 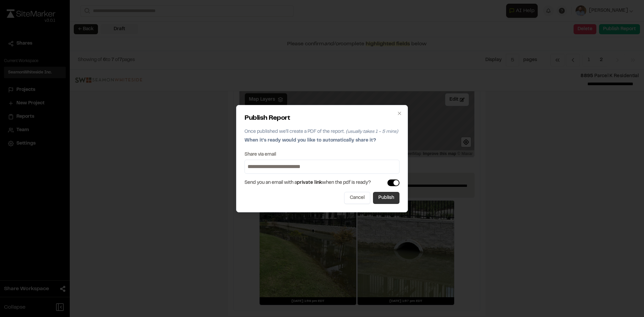 I want to click on button: Publish, so click(x=386, y=198).